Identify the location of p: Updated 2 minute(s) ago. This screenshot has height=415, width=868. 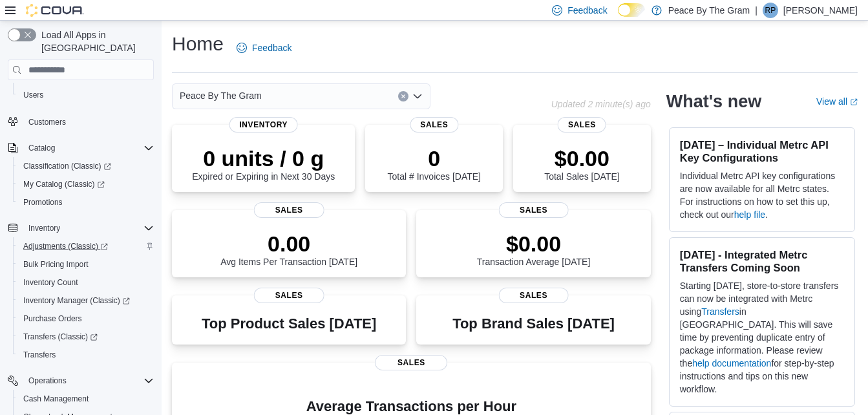
(601, 104).